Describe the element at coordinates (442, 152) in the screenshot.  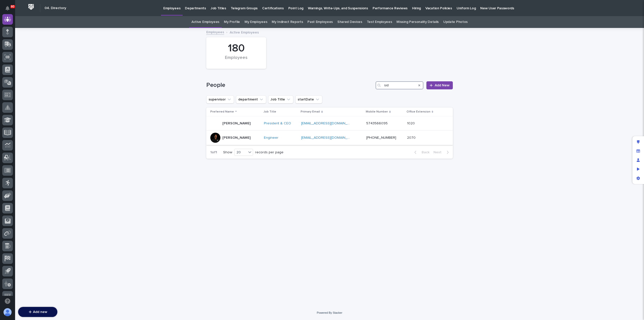
I see `button: Next` at that location.